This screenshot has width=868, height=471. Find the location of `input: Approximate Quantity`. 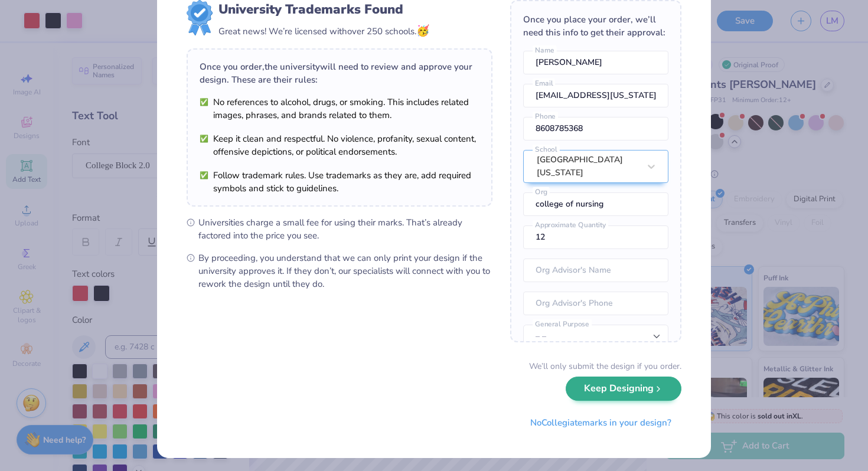

input: Approximate Quantity is located at coordinates (596, 237).